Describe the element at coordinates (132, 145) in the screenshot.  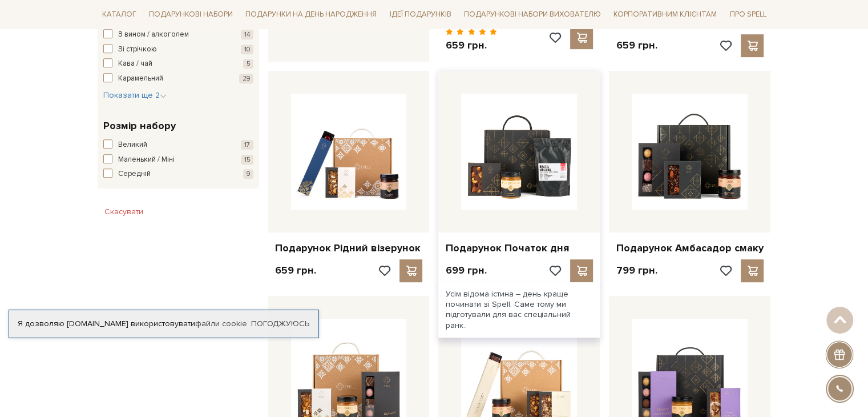
I see `span: Великий` at that location.